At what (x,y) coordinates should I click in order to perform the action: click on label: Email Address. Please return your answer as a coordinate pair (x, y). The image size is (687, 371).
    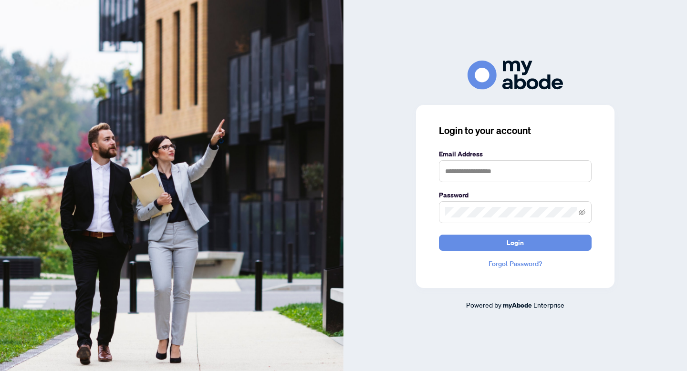
    Looking at the image, I should click on (515, 154).